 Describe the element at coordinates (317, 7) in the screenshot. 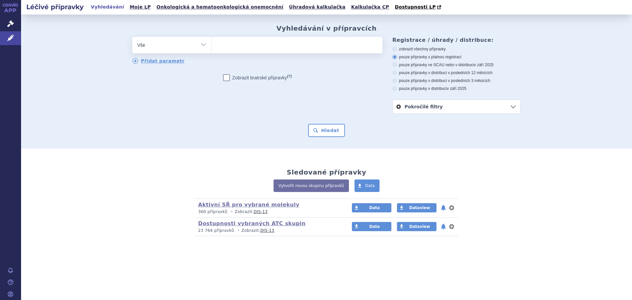

I see `a: Úhradová kalkulačka` at that location.